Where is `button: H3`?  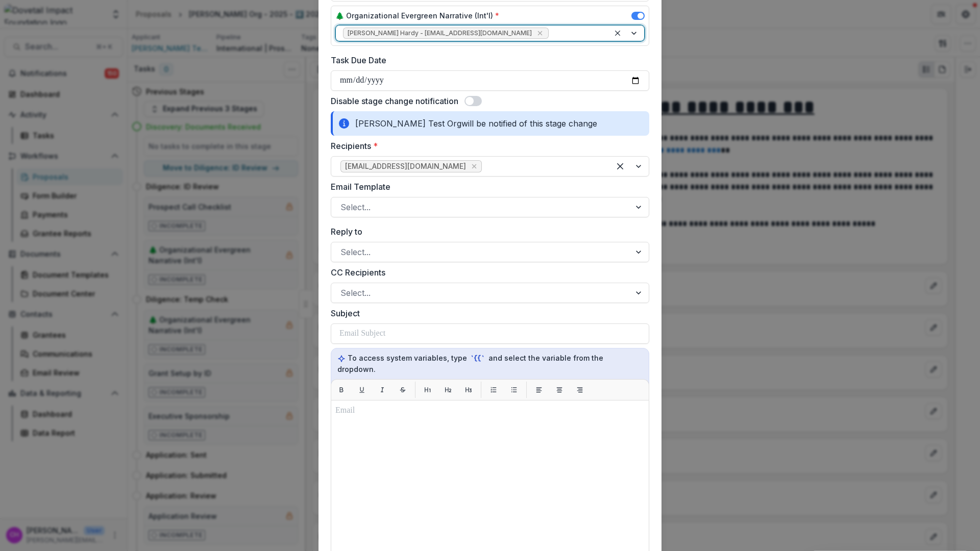 button: H3 is located at coordinates (469, 390).